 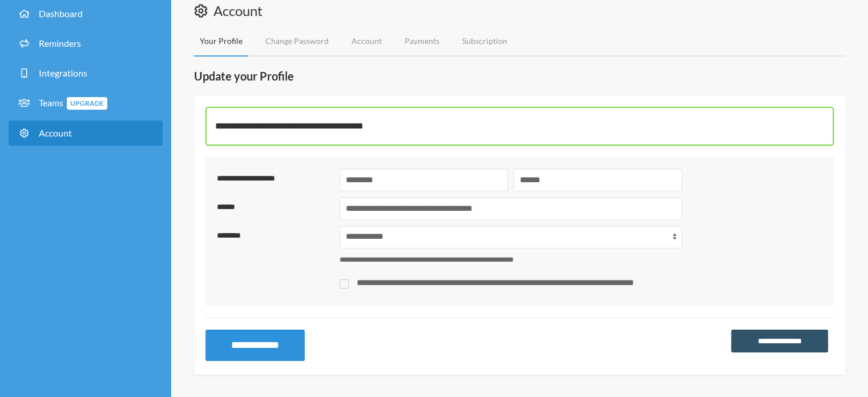 I want to click on a: Your Profile, so click(x=221, y=41).